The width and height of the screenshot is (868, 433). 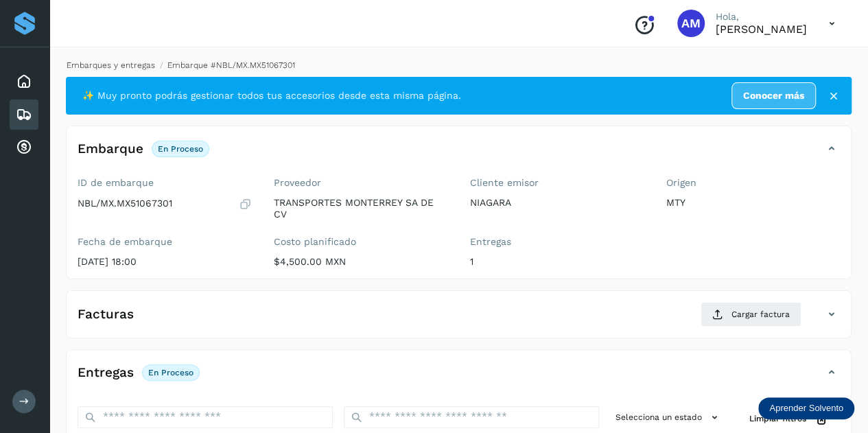 What do you see at coordinates (778, 418) in the screenshot?
I see `span: Limpiar filtros` at bounding box center [778, 418].